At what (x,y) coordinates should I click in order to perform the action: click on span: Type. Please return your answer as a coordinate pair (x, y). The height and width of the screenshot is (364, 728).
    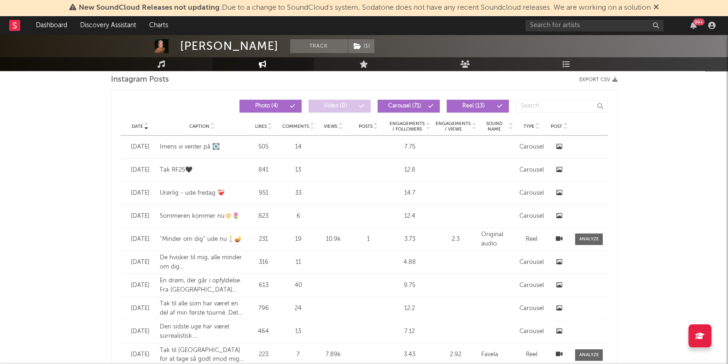
    Looking at the image, I should click on (529, 126).